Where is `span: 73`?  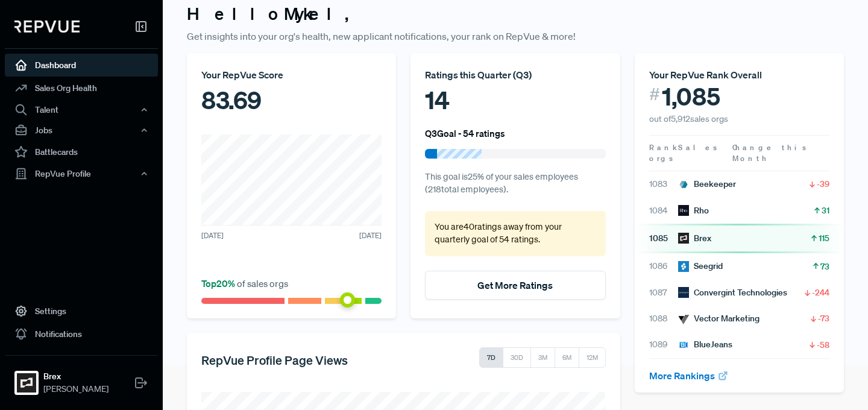
span: 73 is located at coordinates (824, 266).